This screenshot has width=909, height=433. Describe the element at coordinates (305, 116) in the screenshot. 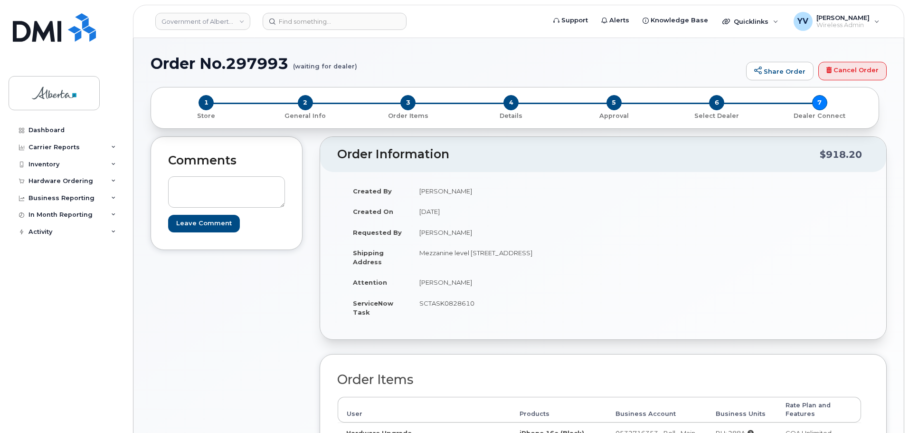

I see `p: General Info` at that location.